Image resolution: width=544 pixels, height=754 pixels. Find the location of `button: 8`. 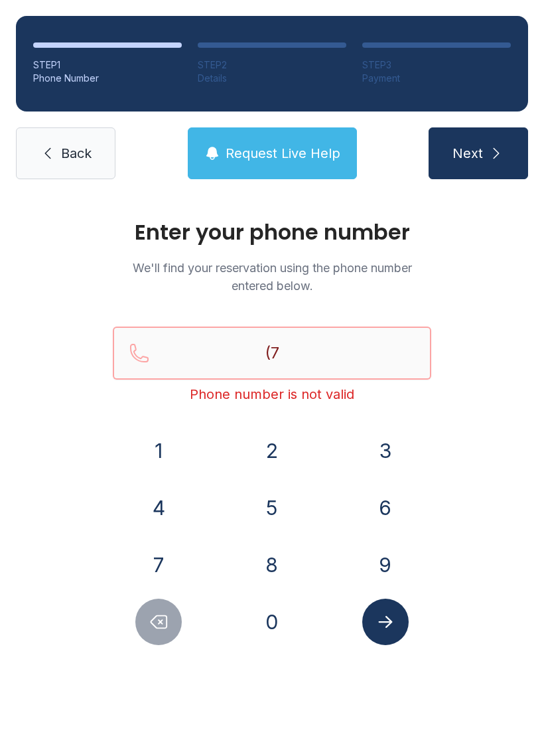

button: 8 is located at coordinates (272, 565).